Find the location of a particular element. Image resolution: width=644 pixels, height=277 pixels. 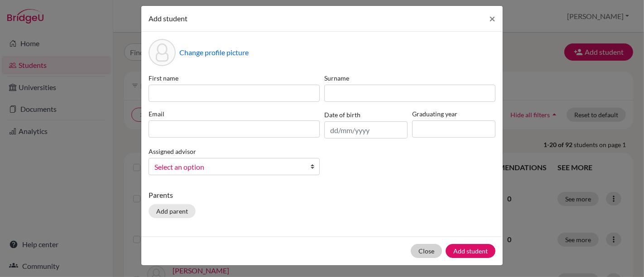

p: Parents is located at coordinates (322, 195).